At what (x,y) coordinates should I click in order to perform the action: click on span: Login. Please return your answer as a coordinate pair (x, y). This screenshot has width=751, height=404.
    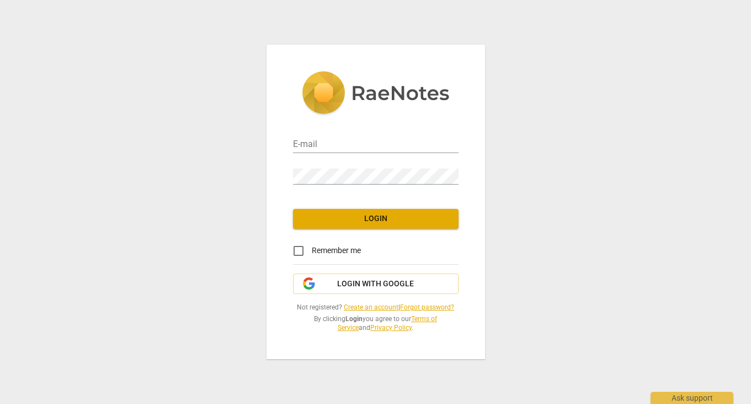
    Looking at the image, I should click on (376, 219).